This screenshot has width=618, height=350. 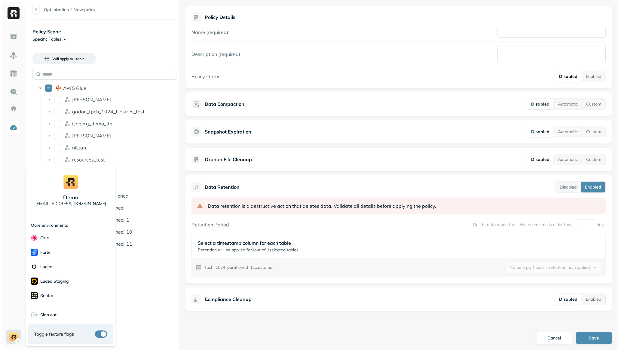 What do you see at coordinates (48, 315) in the screenshot?
I see `span: Sign out` at bounding box center [48, 315].